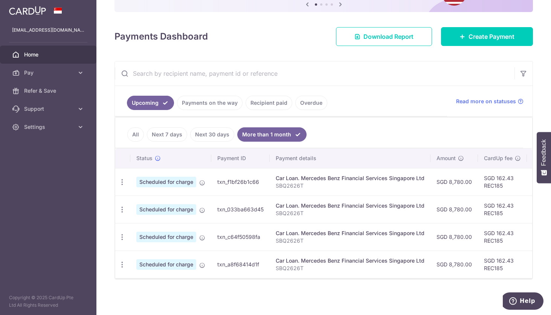  I want to click on a: Download Report, so click(384, 37).